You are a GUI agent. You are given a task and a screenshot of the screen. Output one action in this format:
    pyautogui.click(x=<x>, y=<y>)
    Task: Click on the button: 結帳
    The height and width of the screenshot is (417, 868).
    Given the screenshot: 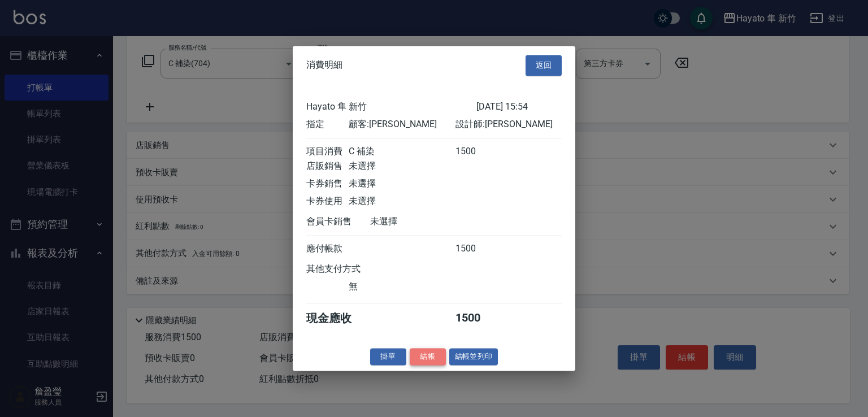 What is the action you would take?
    pyautogui.click(x=428, y=357)
    